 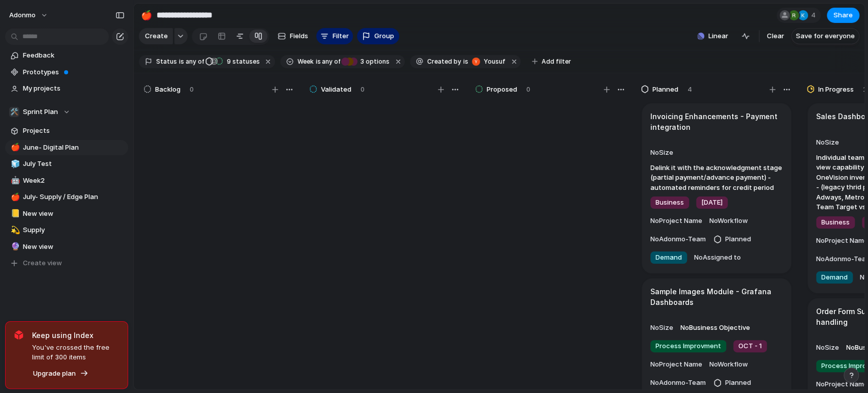 What do you see at coordinates (67, 230) in the screenshot?
I see `div: 💫Supply` at bounding box center [67, 230].